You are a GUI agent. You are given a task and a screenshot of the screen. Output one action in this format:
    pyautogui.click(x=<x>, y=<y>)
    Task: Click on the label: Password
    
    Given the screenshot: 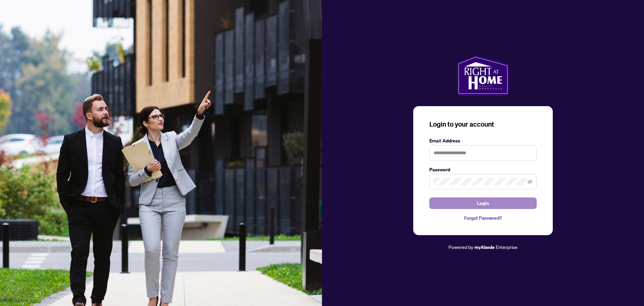 What is the action you would take?
    pyautogui.click(x=483, y=169)
    